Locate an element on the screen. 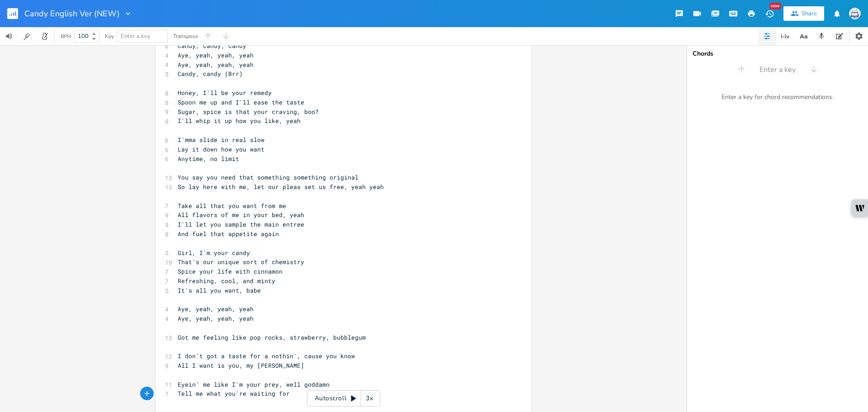  div: BPM is located at coordinates (66, 36).